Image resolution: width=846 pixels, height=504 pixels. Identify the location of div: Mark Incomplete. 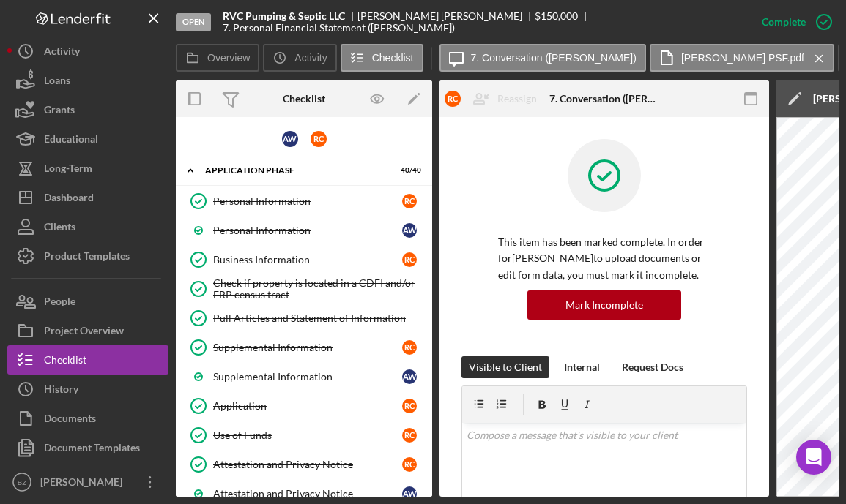
(605, 305).